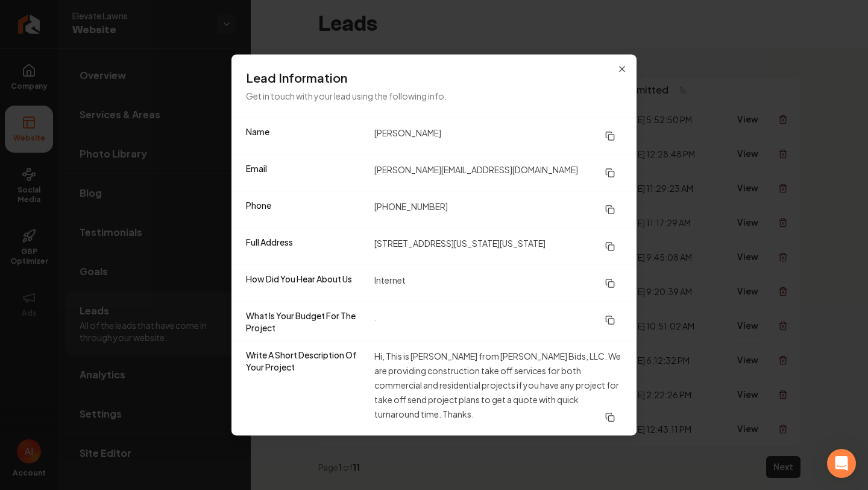  What do you see at coordinates (305, 389) in the screenshot?
I see `dt: Write A Short Description Of Your Project` at bounding box center [305, 389].